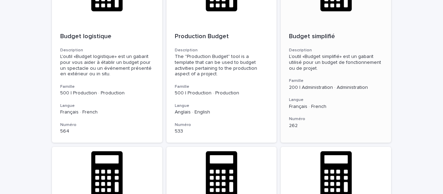  I want to click on p: 533, so click(222, 131).